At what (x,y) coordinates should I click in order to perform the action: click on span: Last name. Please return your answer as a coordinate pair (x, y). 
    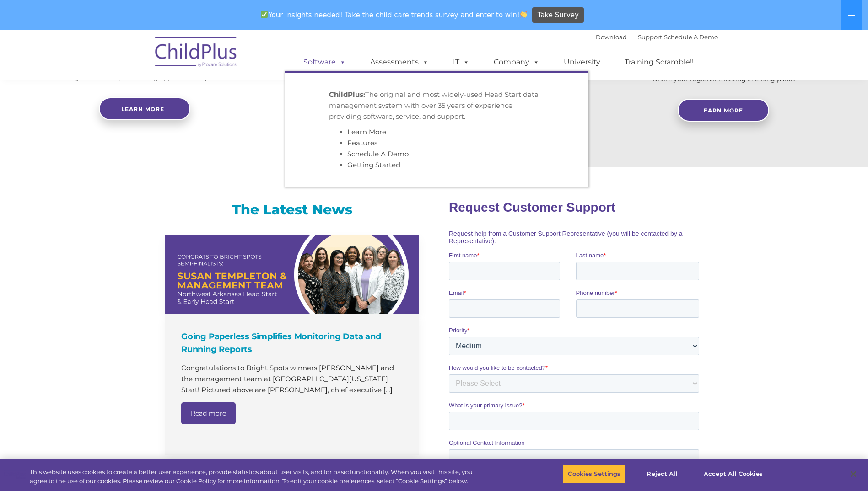
    Looking at the image, I should click on (141, 64).